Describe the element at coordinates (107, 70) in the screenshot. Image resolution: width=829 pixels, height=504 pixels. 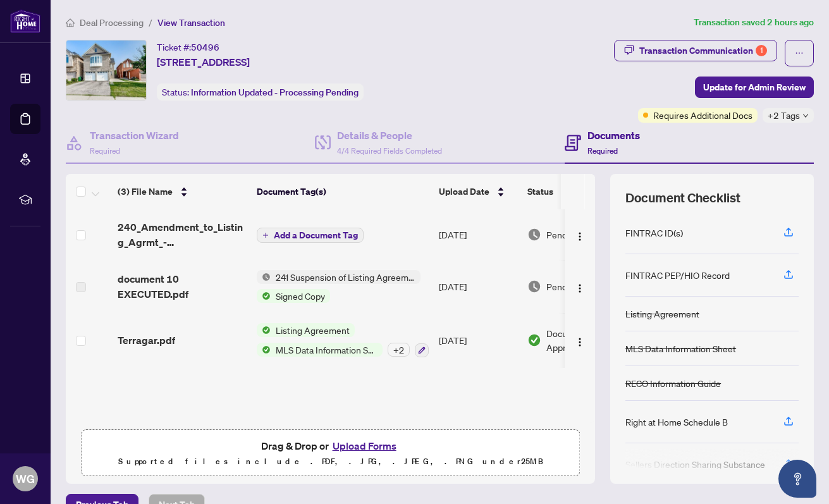
I see `img: IMG-W12363712_1.jpg` at that location.